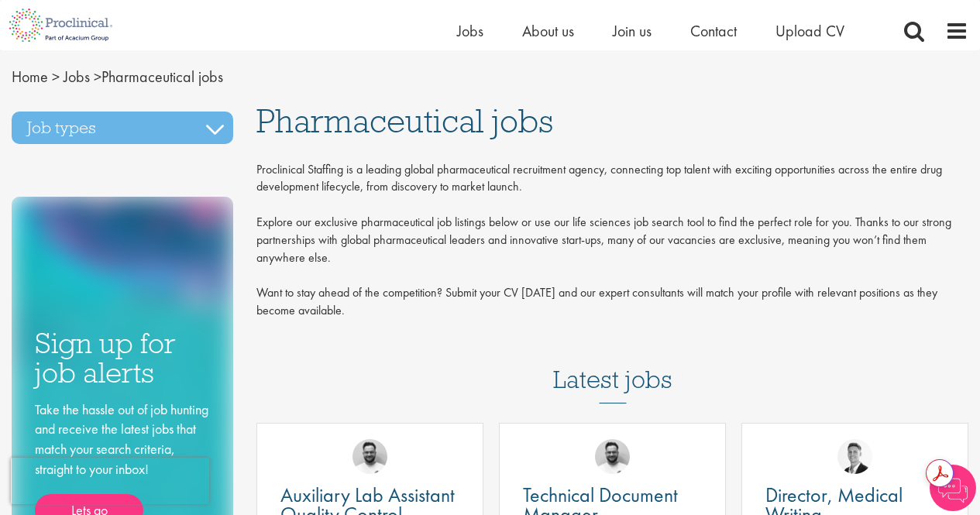 The image size is (980, 515). What do you see at coordinates (123, 128) in the screenshot?
I see `h3: Job types` at bounding box center [123, 128].